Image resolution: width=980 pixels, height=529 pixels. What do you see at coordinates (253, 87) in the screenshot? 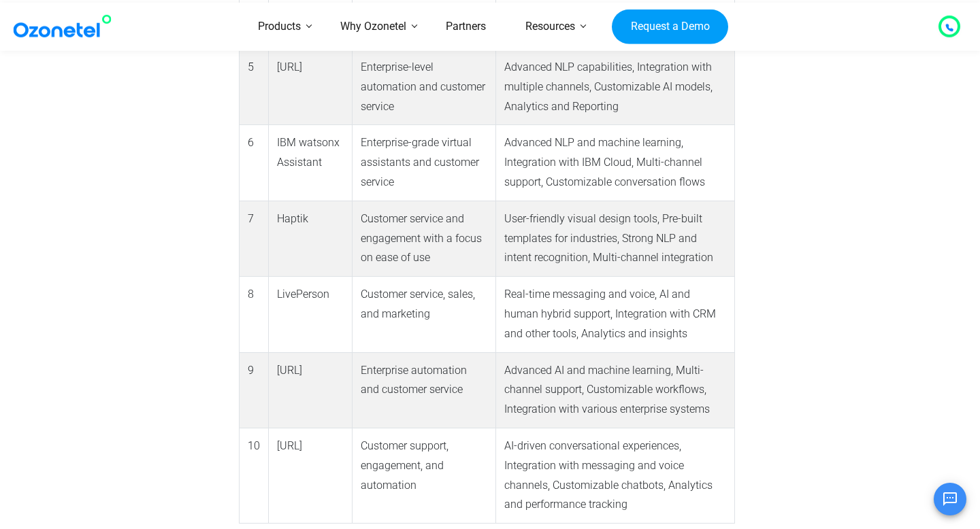
I see `td: 5` at bounding box center [253, 87].